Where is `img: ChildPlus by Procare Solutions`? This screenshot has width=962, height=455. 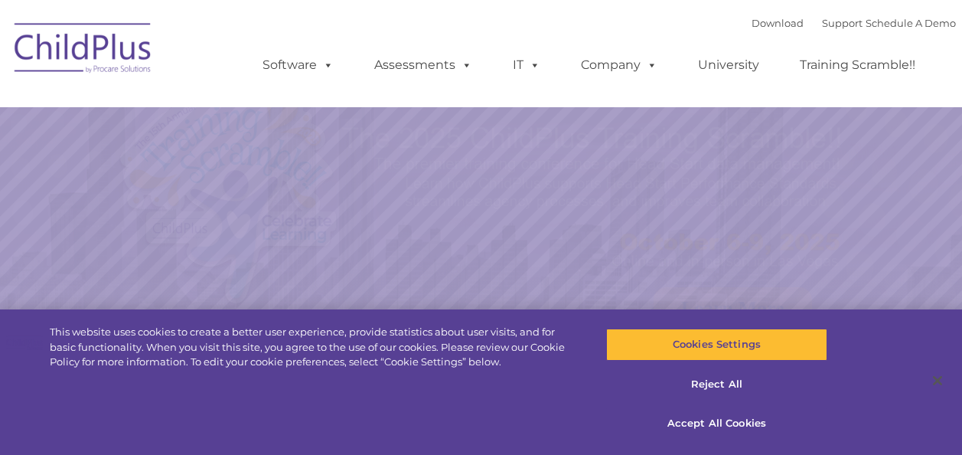 img: ChildPlus by Procare Solutions is located at coordinates (83, 51).